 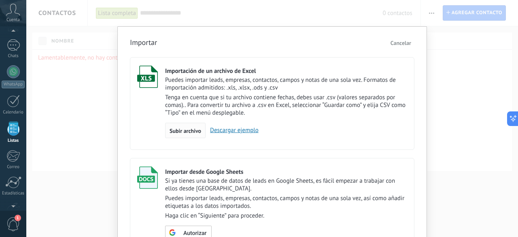 What do you see at coordinates (195, 233) in the screenshot?
I see `span: Autorizar` at bounding box center [195, 233].